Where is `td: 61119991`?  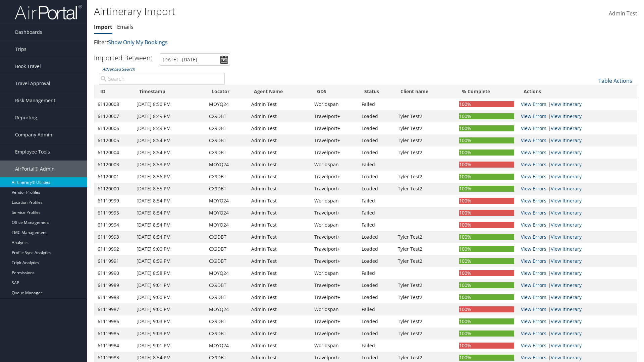
td: 61119991 is located at coordinates (114, 261).